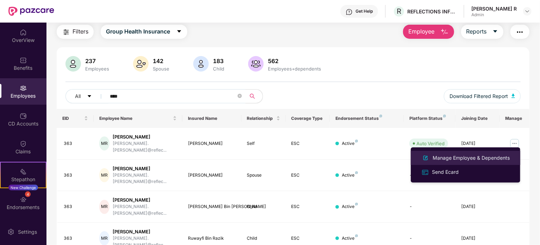 The height and width of the screenshot is (245, 540). What do you see at coordinates (477, 31) in the screenshot?
I see `span: Reports` at bounding box center [477, 31].